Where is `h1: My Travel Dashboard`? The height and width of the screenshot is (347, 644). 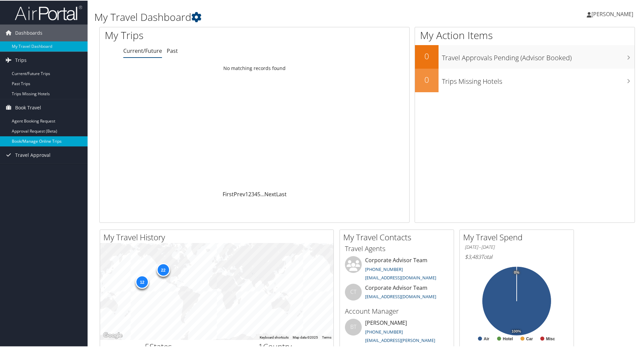
h1: My Travel Dashboard is located at coordinates (276, 17).